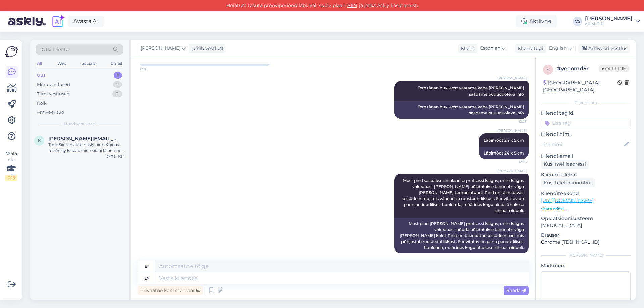  What do you see at coordinates (514, 256) in the screenshot?
I see `span: 12:27` at bounding box center [514, 256].